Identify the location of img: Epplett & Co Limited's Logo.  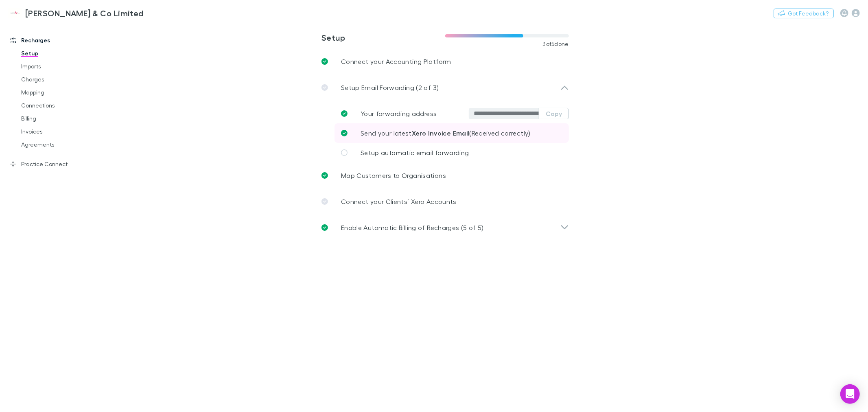
(15, 13).